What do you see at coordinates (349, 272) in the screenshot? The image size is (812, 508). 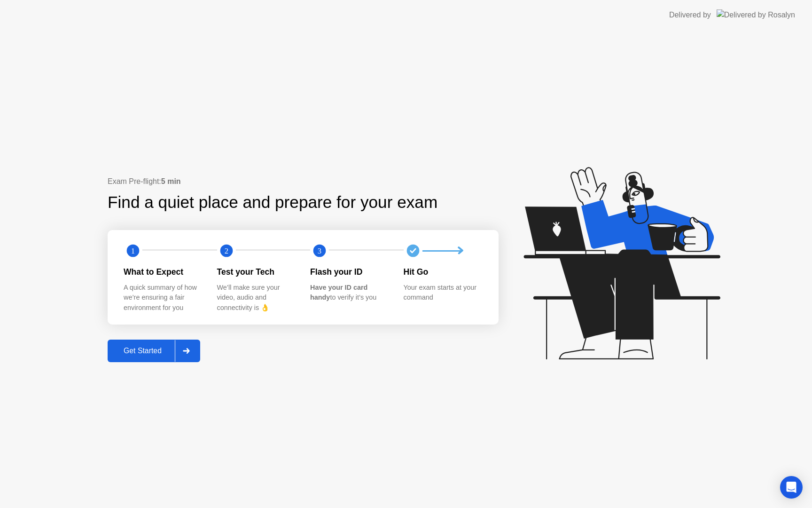 I see `div: Flash your ID` at bounding box center [349, 272].